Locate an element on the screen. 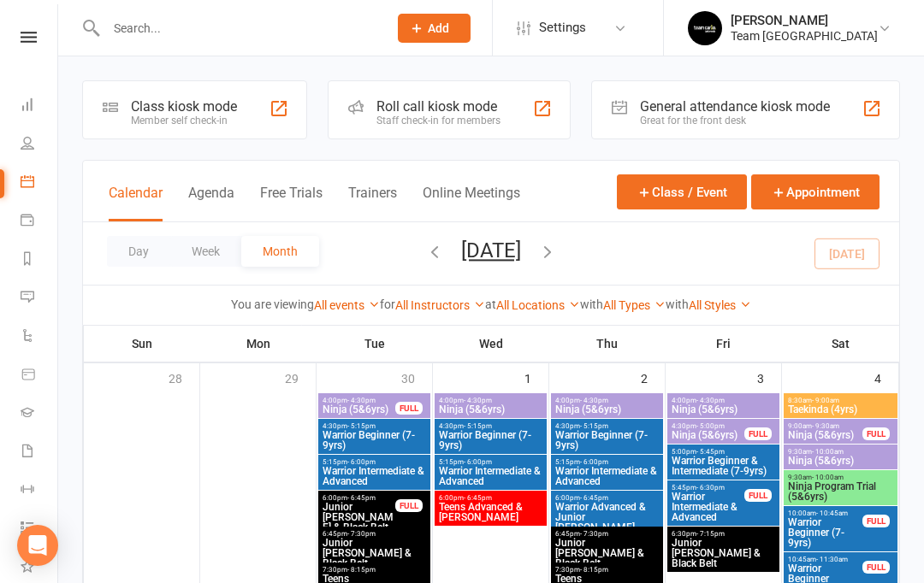 This screenshot has width=924, height=583. span: Warrior Beginner & Intermediate (7-9yrs) is located at coordinates (723, 466).